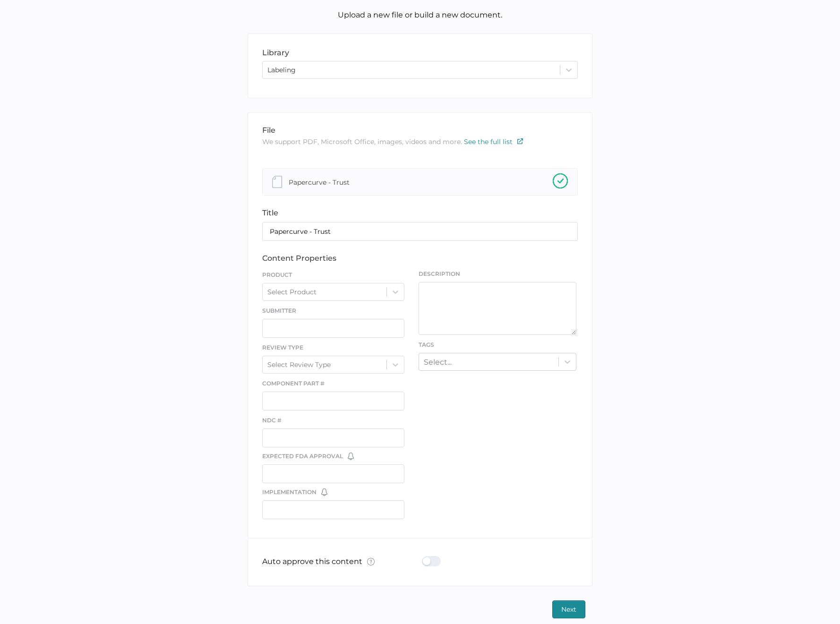 The height and width of the screenshot is (624, 840). Describe the element at coordinates (494, 142) in the screenshot. I see `a: See the full list` at that location.